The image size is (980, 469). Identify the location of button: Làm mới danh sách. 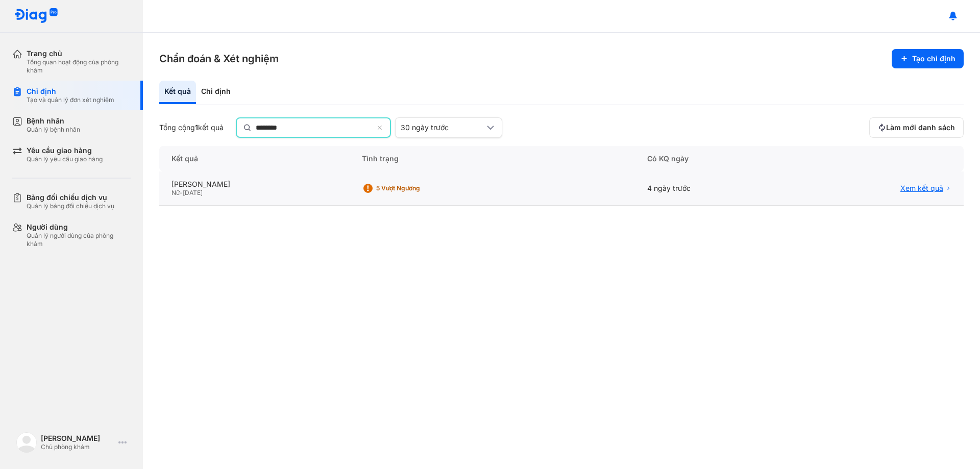
(916, 127).